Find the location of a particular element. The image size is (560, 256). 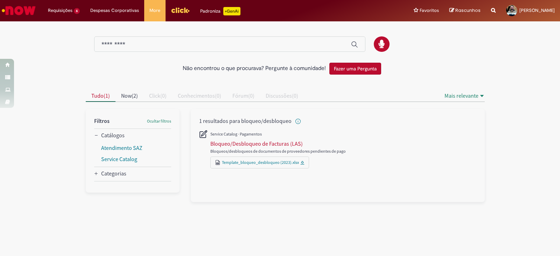

span: Favoritos is located at coordinates (429, 11).